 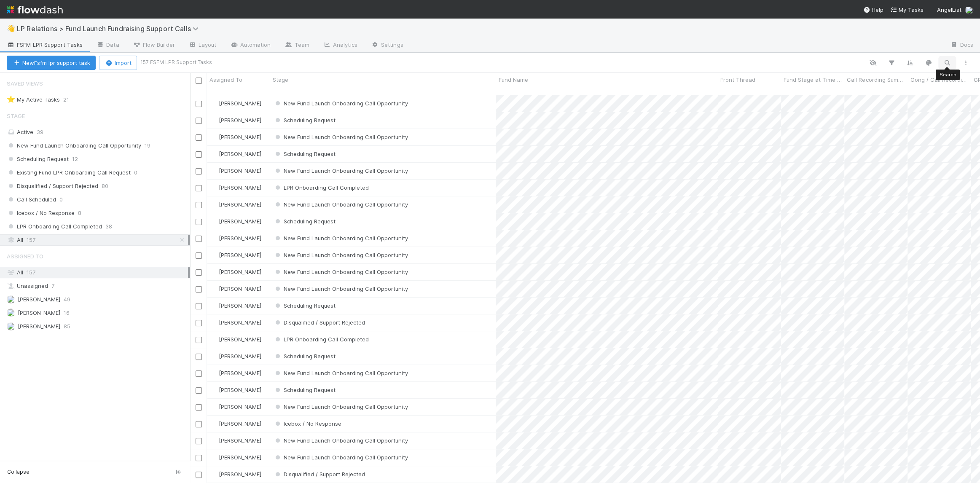 I want to click on small: 157 FSFM LPR Support Tasks, so click(x=176, y=63).